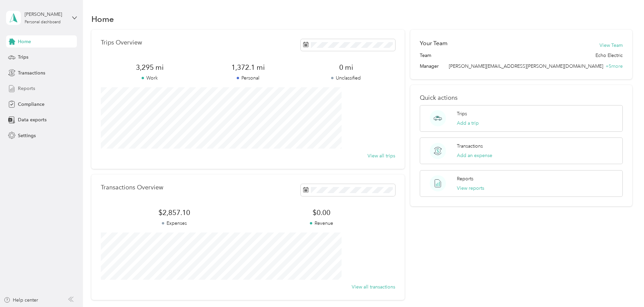 The image size is (644, 307). I want to click on span: Settings, so click(27, 135).